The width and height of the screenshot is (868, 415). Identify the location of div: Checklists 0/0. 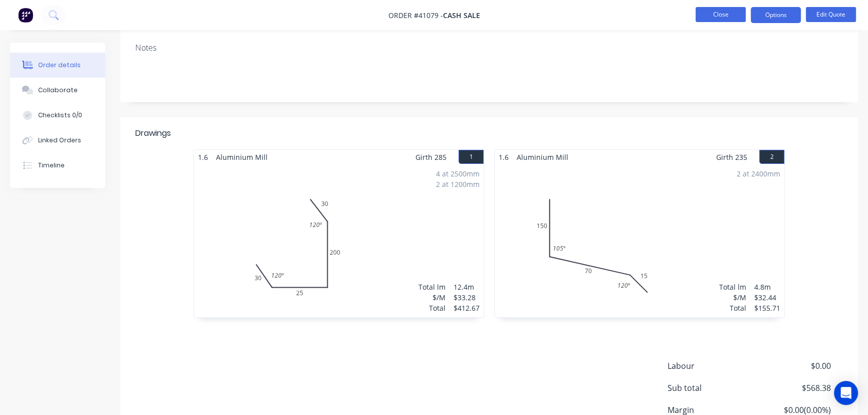
(60, 115).